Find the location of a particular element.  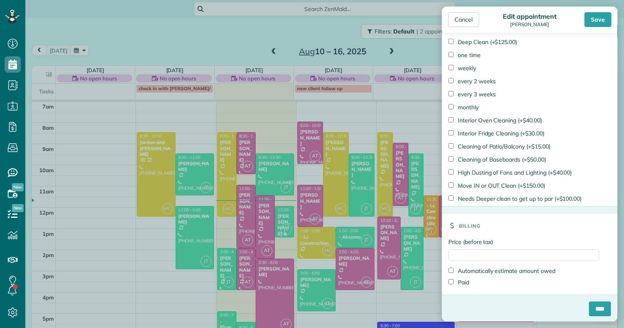

input: Cleaning of Baseboards (+$50.00) is located at coordinates (451, 159).